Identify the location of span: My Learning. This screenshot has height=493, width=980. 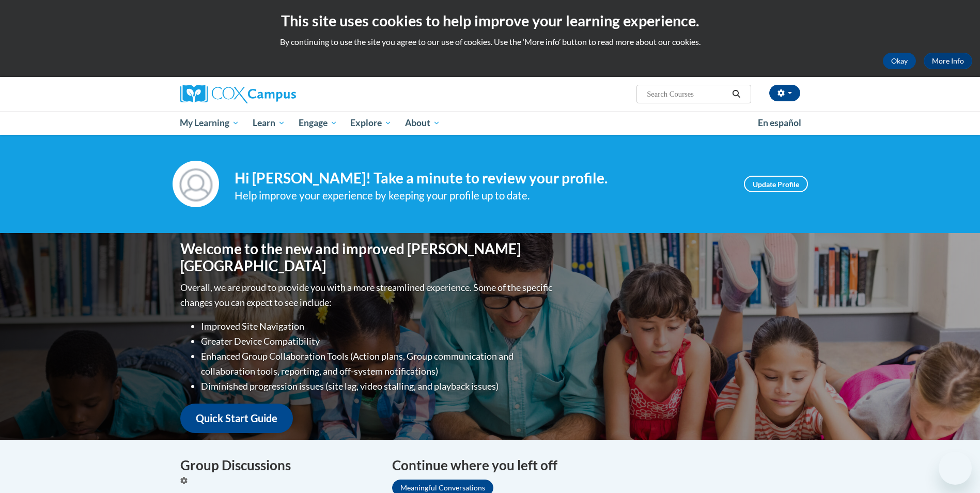
(209, 123).